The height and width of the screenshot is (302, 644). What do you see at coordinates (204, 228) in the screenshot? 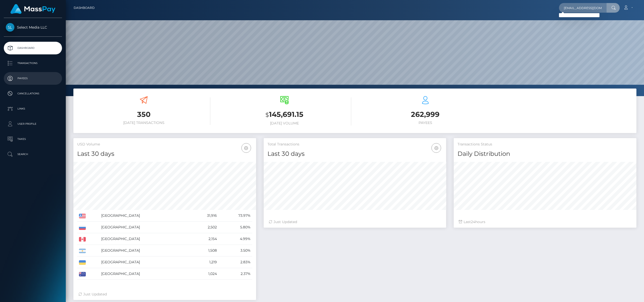
I see `td: 2,502` at bounding box center [204, 228].